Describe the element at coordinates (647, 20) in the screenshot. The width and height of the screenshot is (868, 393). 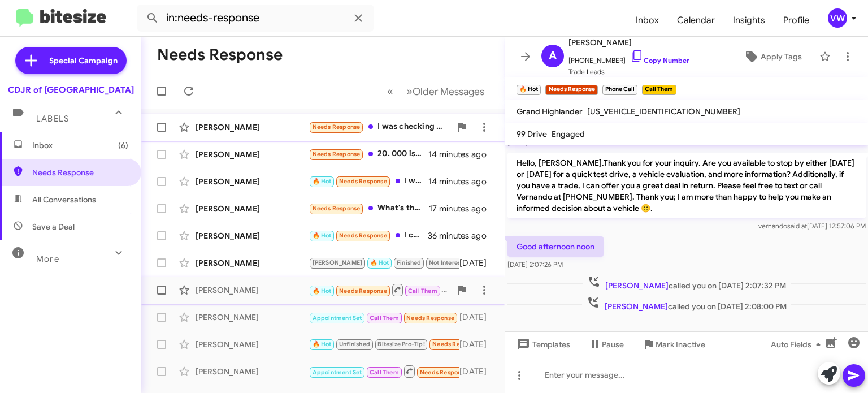
I see `a: Inbox` at that location.